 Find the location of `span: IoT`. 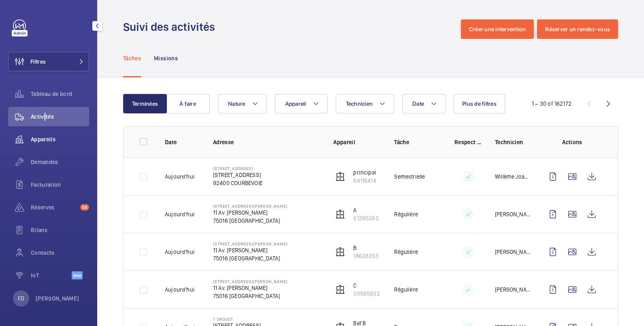

span: IoT is located at coordinates (51, 275).